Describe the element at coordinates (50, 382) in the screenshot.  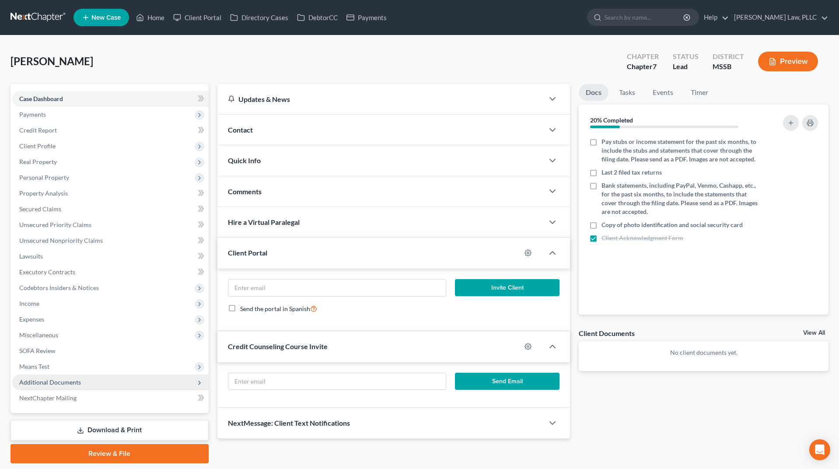
I see `span: Additional Documents` at that location.